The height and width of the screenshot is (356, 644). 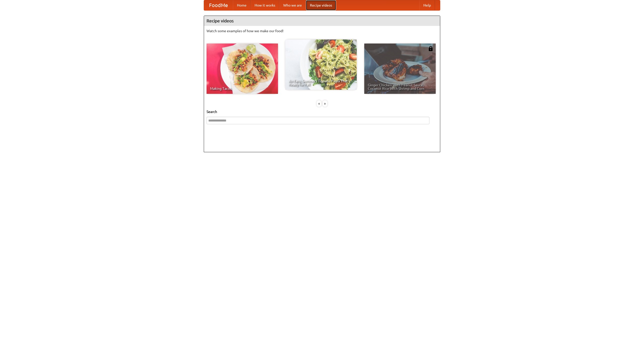 I want to click on img: 483408.png, so click(x=431, y=48).